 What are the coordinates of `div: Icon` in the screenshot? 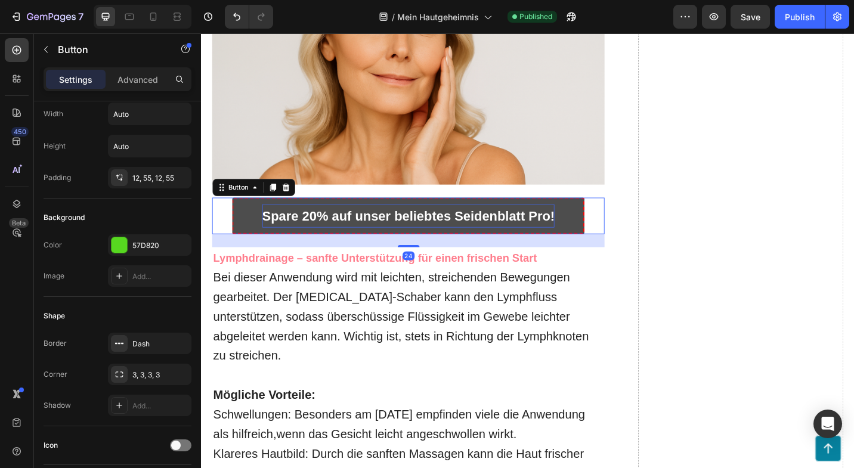 It's located at (51, 446).